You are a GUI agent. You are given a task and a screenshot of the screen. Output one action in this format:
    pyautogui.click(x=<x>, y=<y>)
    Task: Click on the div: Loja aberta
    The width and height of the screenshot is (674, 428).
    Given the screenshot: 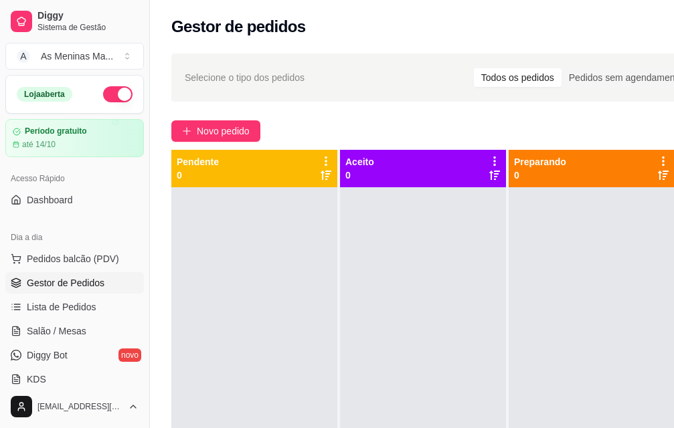 What is the action you would take?
    pyautogui.click(x=44, y=94)
    